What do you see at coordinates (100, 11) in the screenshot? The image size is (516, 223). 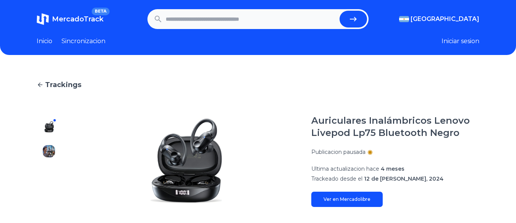 I see `span: BETA` at bounding box center [100, 11].